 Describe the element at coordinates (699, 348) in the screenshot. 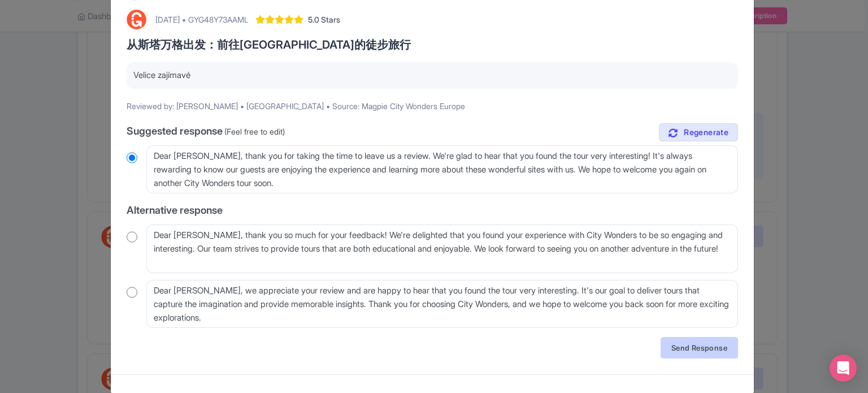

I see `a: Send Response` at that location.